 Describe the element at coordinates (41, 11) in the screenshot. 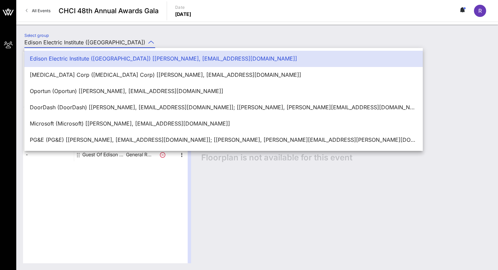

I see `span: All Events` at that location.